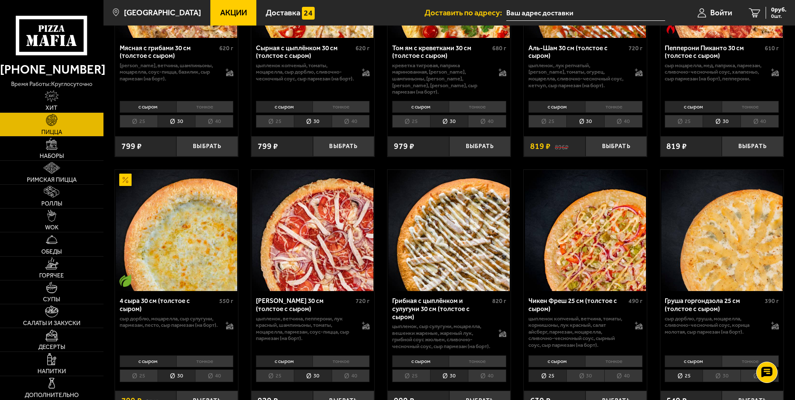  What do you see at coordinates (562, 146) in the screenshot?
I see `s: 896 ₽` at bounding box center [562, 146].